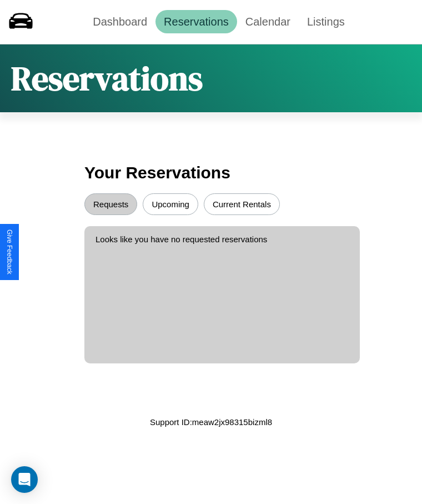 The width and height of the screenshot is (422, 504). What do you see at coordinates (110, 204) in the screenshot?
I see `button: Requests` at bounding box center [110, 204].